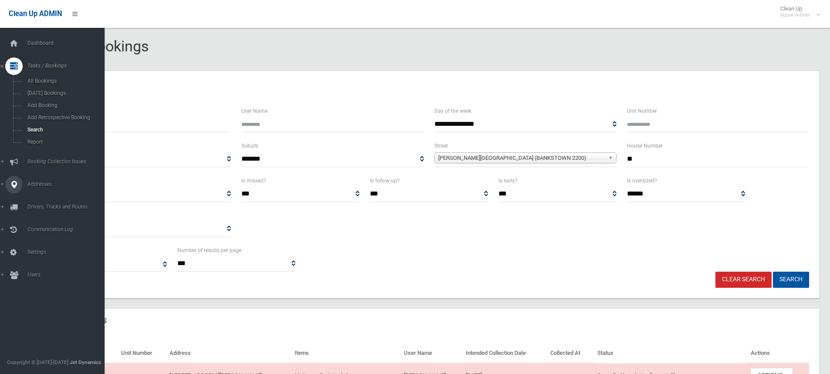 The height and width of the screenshot is (374, 830). I want to click on span: Clean Up ADMIN, so click(35, 14).